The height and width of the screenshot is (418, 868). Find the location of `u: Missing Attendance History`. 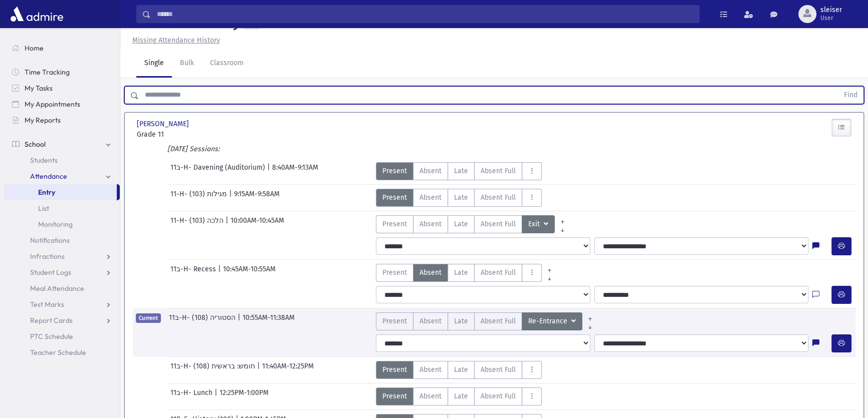

u: Missing Attendance History is located at coordinates (176, 40).